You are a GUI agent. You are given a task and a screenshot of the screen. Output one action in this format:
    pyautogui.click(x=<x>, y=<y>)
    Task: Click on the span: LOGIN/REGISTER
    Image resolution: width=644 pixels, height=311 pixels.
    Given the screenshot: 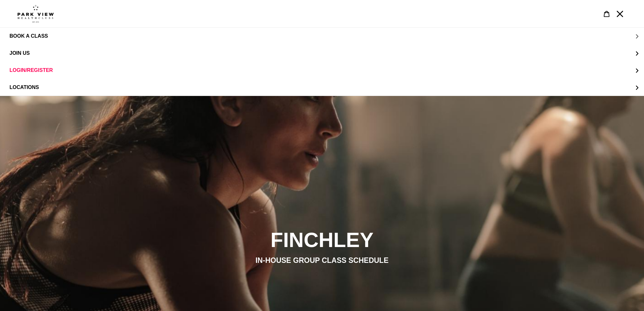 What is the action you would take?
    pyautogui.click(x=31, y=70)
    